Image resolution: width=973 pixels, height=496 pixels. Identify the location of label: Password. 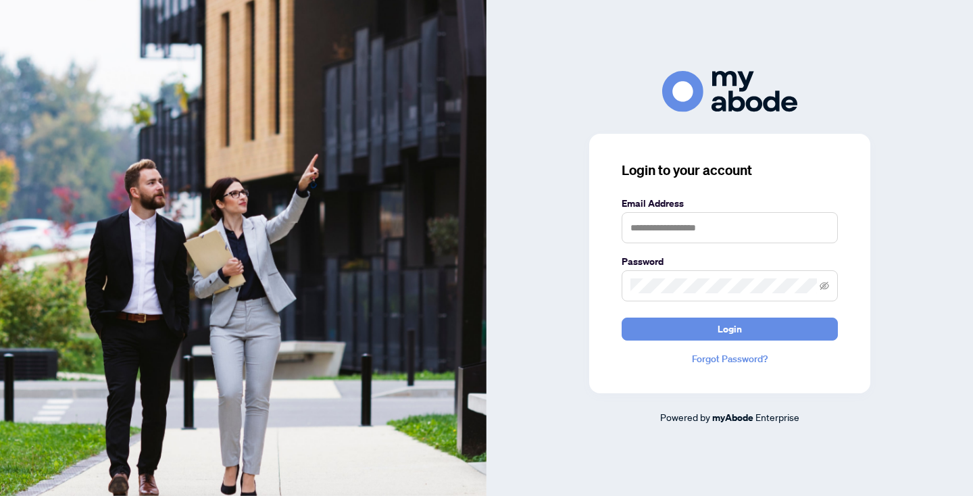
(730, 261).